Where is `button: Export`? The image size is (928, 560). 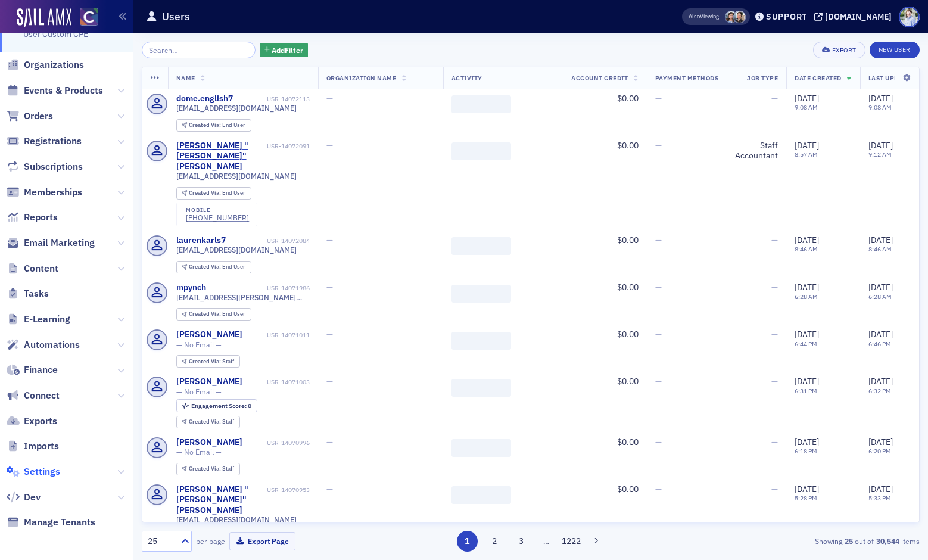 button: Export is located at coordinates (839, 50).